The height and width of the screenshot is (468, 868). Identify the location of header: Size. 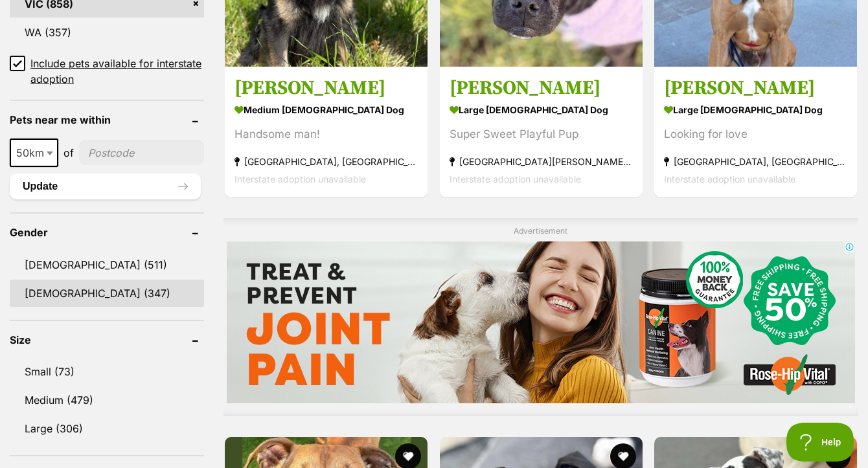
(107, 340).